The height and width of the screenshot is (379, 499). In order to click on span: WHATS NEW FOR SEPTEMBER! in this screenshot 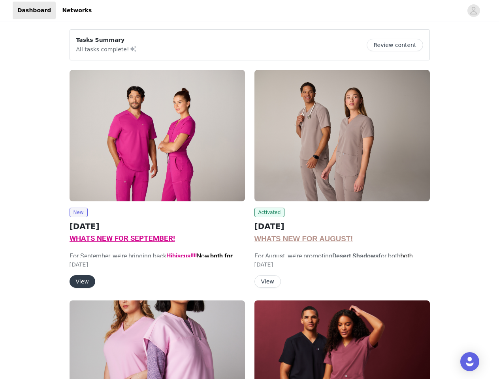, I will do `click(122, 239)`.